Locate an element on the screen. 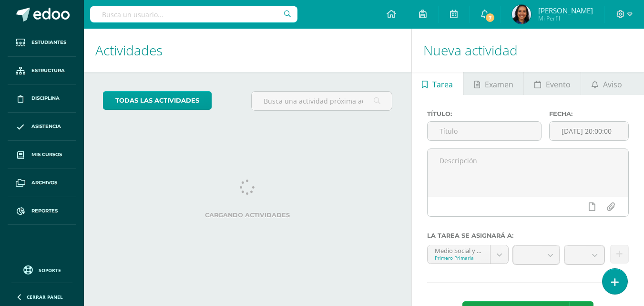  label: Cargando actividades is located at coordinates (247, 215).